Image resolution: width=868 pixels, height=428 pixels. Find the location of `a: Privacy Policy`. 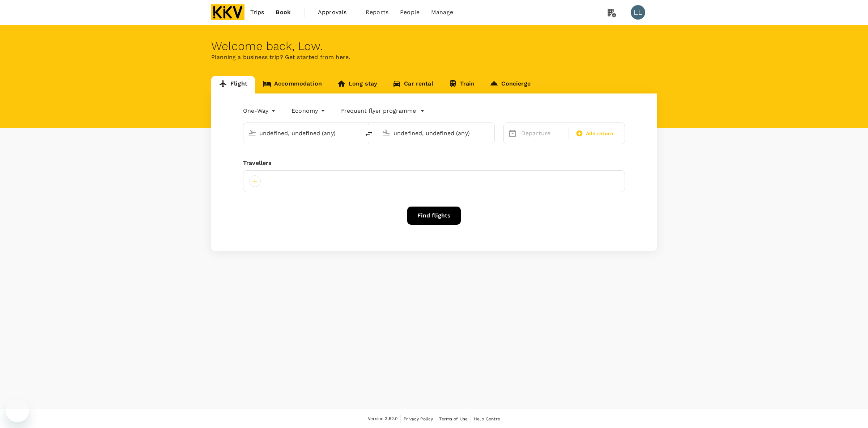

a: Privacy Policy is located at coordinates (418, 419).